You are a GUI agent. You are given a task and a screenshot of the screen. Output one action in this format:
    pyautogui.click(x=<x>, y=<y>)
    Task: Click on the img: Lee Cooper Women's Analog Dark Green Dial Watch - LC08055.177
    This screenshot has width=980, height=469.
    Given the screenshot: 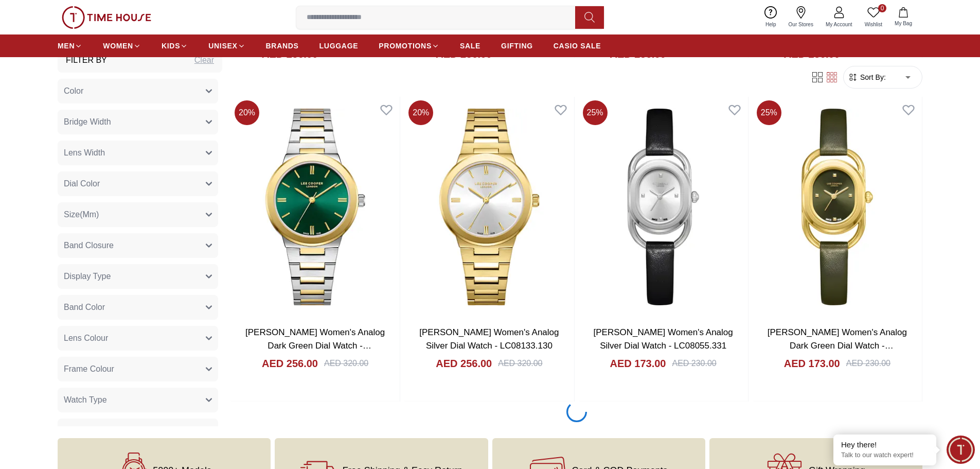 What is the action you would take?
    pyautogui.click(x=837, y=207)
    